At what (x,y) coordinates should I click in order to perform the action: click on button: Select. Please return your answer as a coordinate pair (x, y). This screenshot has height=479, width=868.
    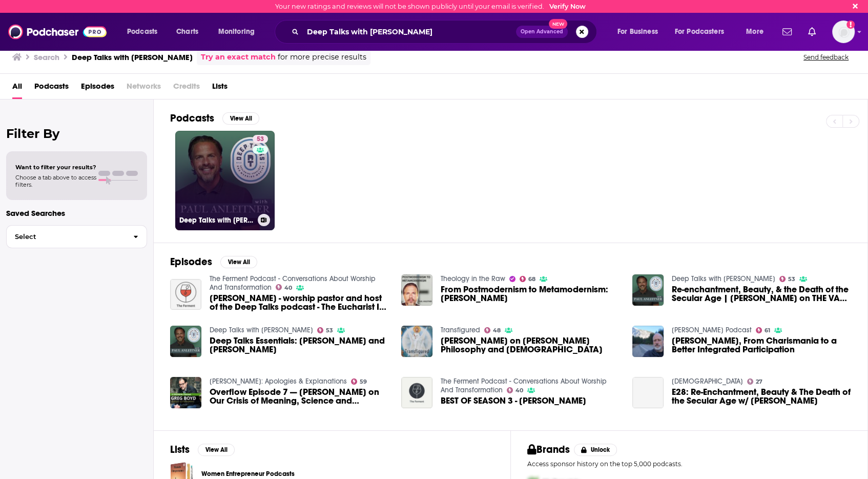
    Looking at the image, I should click on (76, 237).